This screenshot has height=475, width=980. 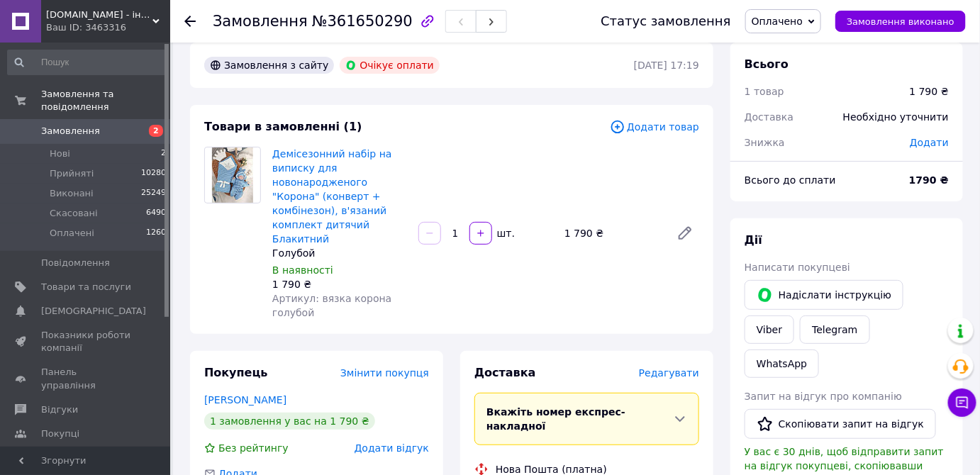 What do you see at coordinates (790, 180) in the screenshot?
I see `span: Всього до сплати` at bounding box center [790, 180].